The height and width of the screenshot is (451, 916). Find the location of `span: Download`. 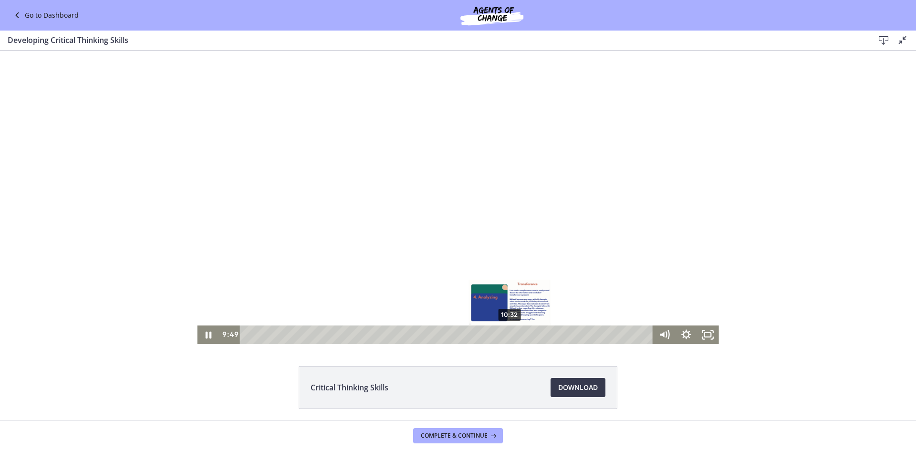

span: Download is located at coordinates (578, 388).